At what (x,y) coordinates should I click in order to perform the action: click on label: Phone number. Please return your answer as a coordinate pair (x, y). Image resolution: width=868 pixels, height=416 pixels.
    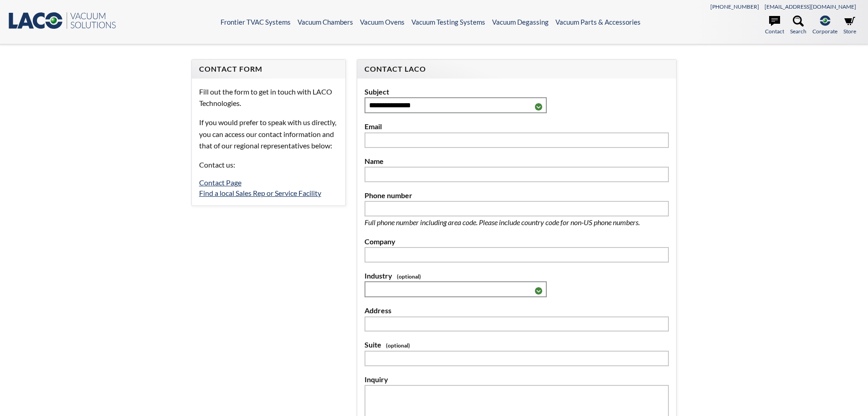
    Looking at the image, I should click on (517, 196).